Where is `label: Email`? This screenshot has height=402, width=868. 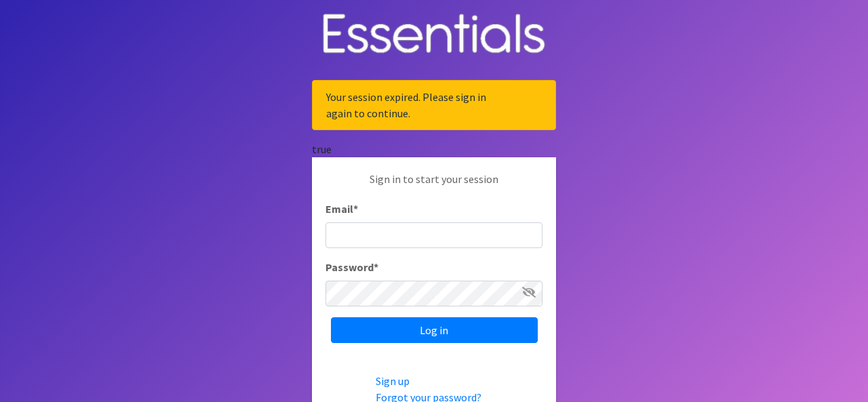 label: Email is located at coordinates (341, 209).